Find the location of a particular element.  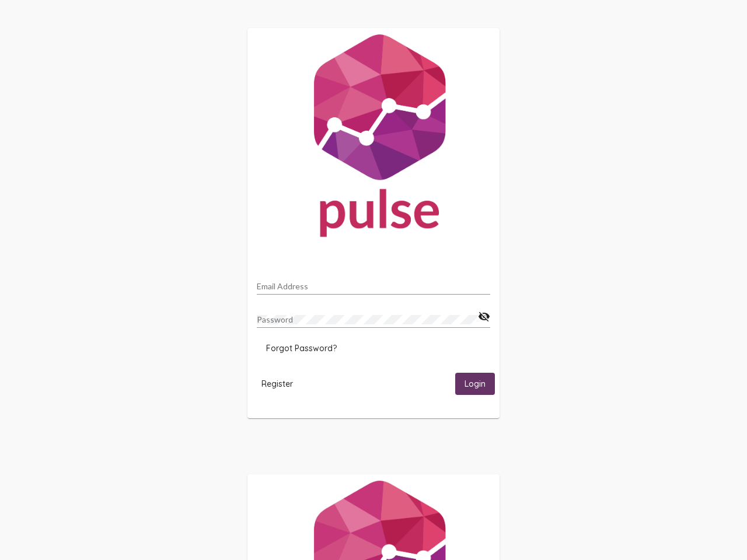

span: Login is located at coordinates (475, 385).